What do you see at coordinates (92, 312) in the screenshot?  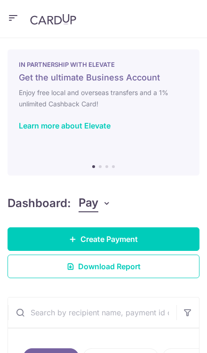 I see `input: Search by recipient name, payment id or reference` at bounding box center [92, 312].